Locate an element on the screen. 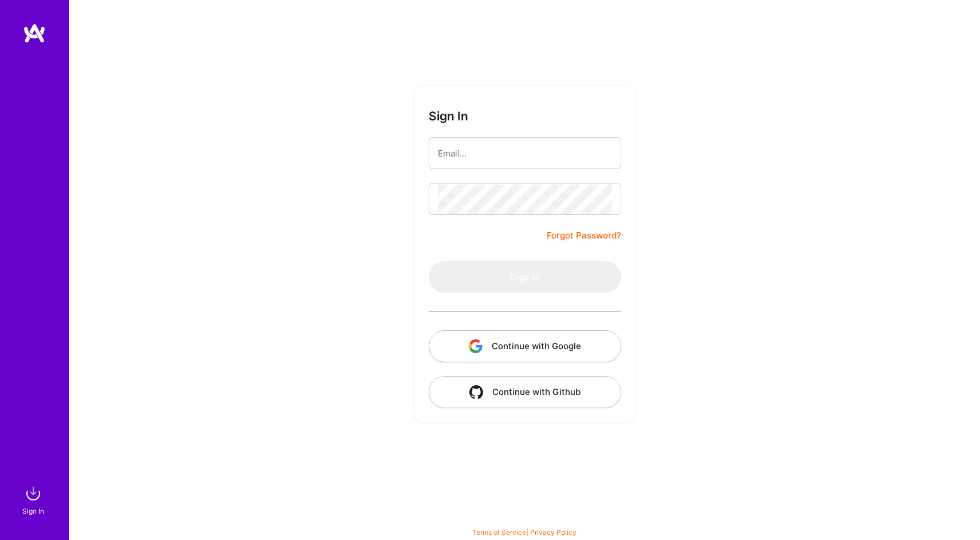 The width and height of the screenshot is (980, 540). button: Continue with Google is located at coordinates (525, 347).